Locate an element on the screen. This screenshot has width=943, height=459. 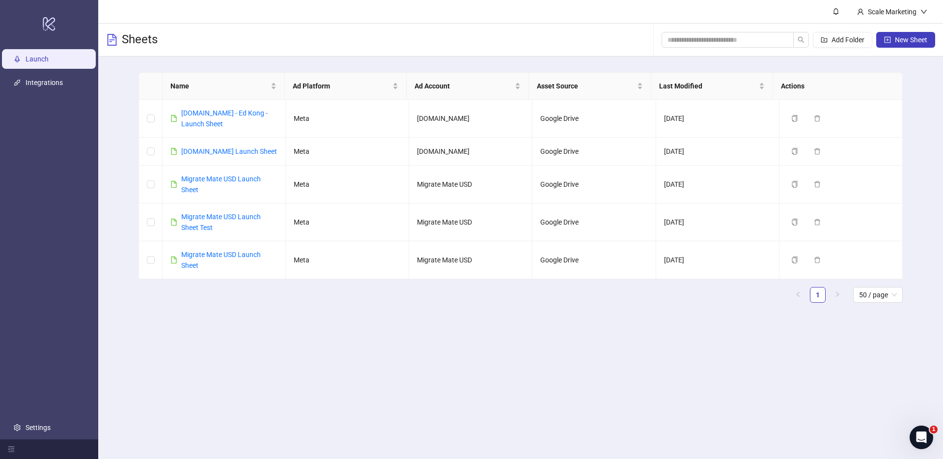
a: Settings is located at coordinates (38, 427).